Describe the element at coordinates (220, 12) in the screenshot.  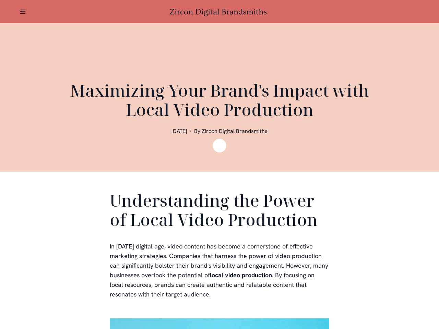
I see `h2: Zircon Digital Brandsmiths` at that location.